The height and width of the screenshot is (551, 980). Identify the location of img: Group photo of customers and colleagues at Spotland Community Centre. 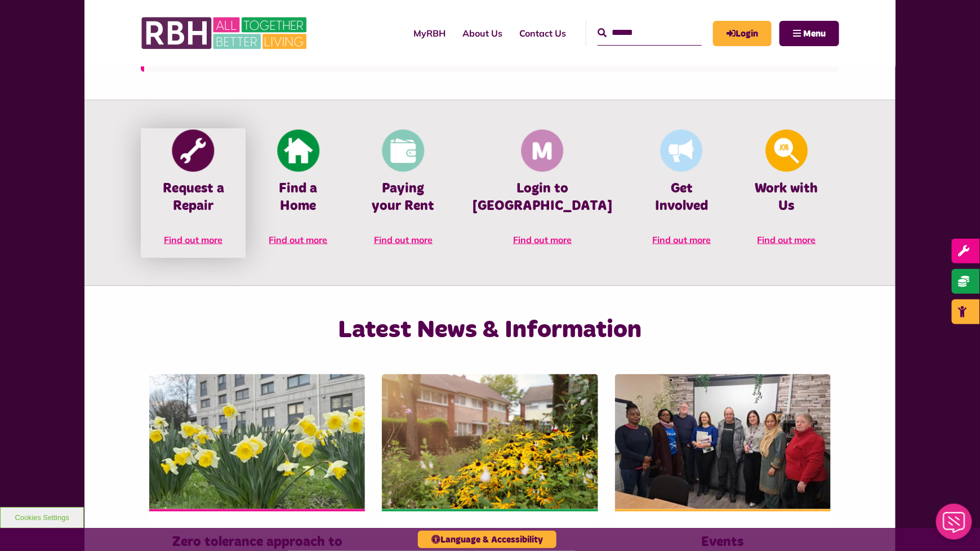
(723, 442).